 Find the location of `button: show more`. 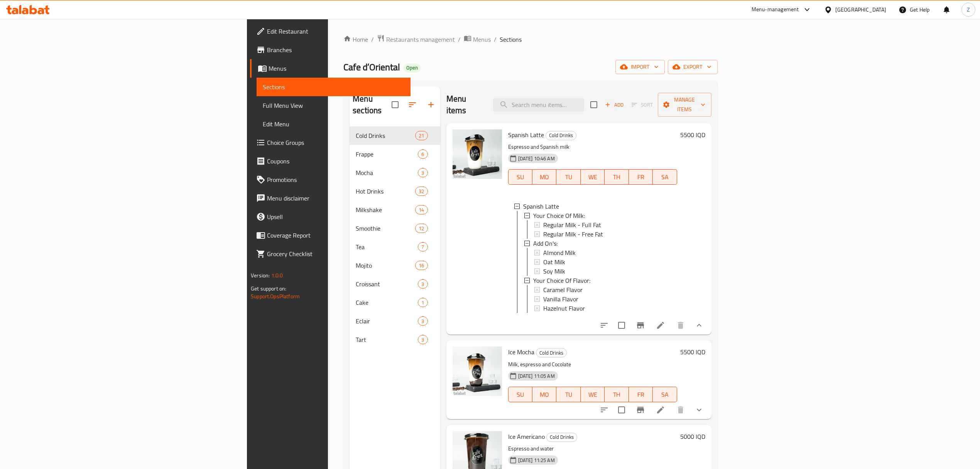

button: show more is located at coordinates (699, 325).